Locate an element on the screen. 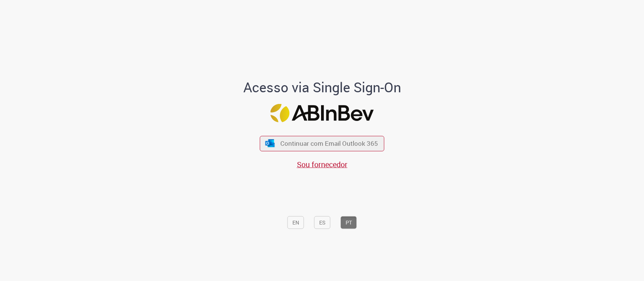  a: Sou fornecedor is located at coordinates (322, 164).